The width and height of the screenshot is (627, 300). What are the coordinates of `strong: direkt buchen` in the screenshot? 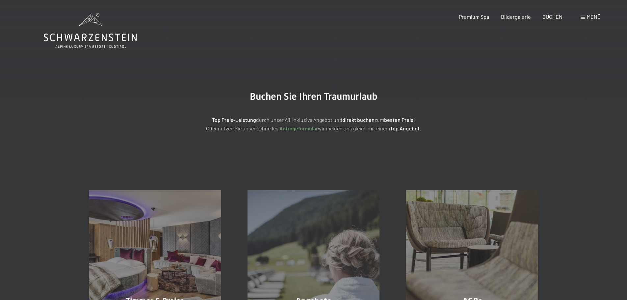 It's located at (359, 120).